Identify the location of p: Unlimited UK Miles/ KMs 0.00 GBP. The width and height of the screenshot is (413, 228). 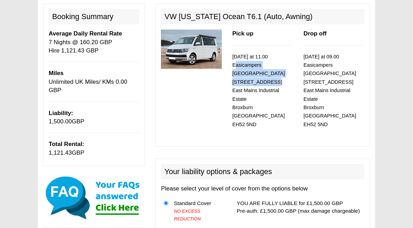
(94, 82).